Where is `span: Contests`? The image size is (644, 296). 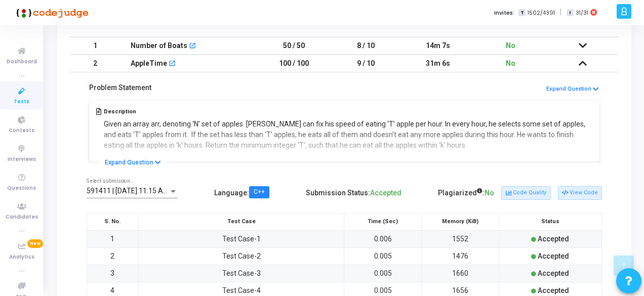 span: Contests is located at coordinates (22, 131).